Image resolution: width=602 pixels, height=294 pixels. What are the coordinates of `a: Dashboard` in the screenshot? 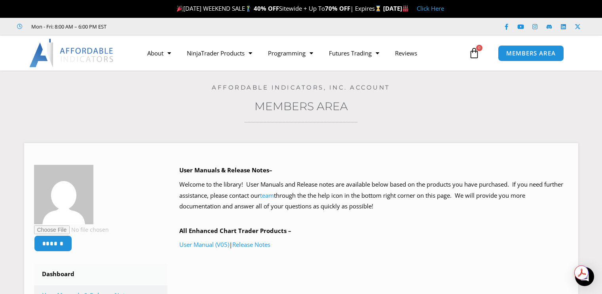 It's located at (101, 274).